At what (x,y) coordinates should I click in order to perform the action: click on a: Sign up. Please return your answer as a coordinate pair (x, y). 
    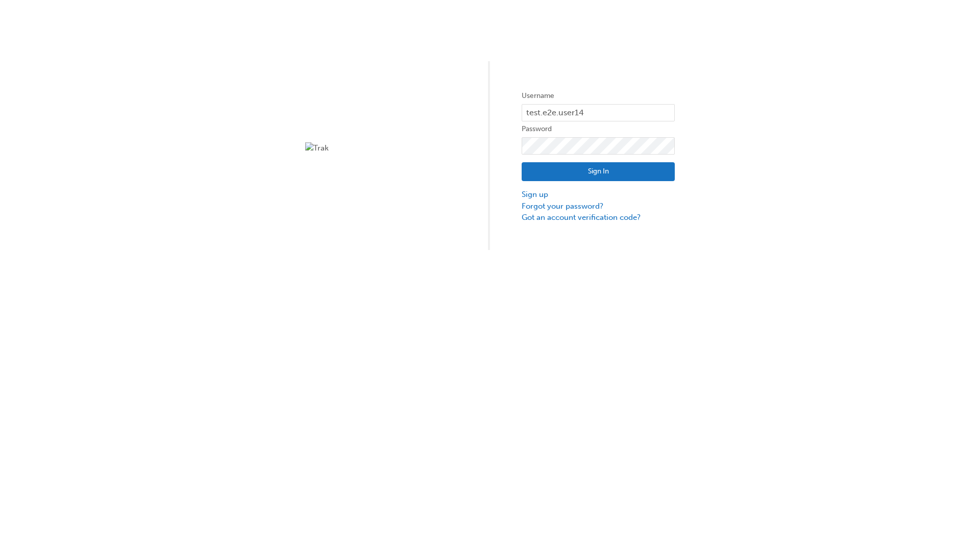
    Looking at the image, I should click on (598, 195).